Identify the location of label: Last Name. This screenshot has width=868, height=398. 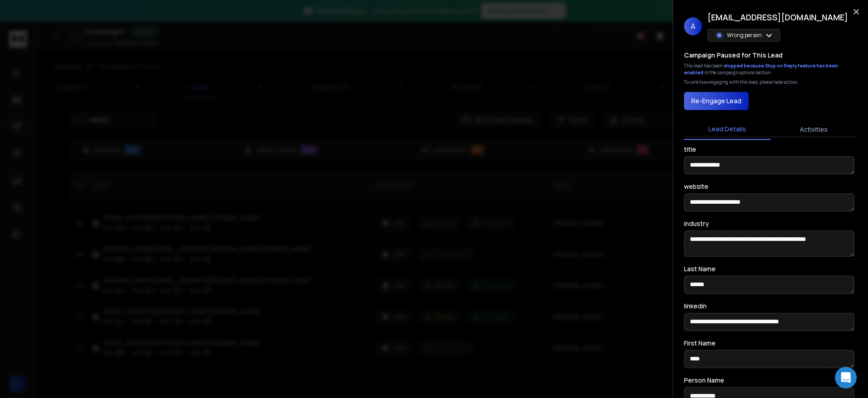
(700, 269).